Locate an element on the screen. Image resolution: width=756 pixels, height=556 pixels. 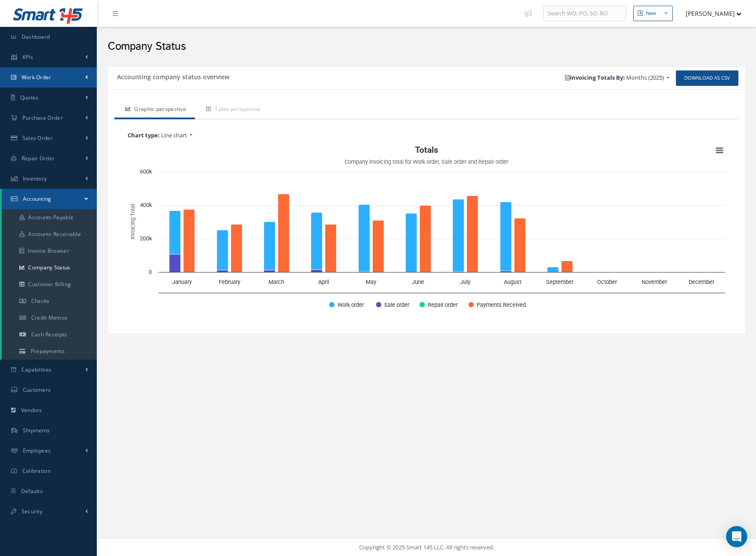
span: Defaults is located at coordinates (31, 491).